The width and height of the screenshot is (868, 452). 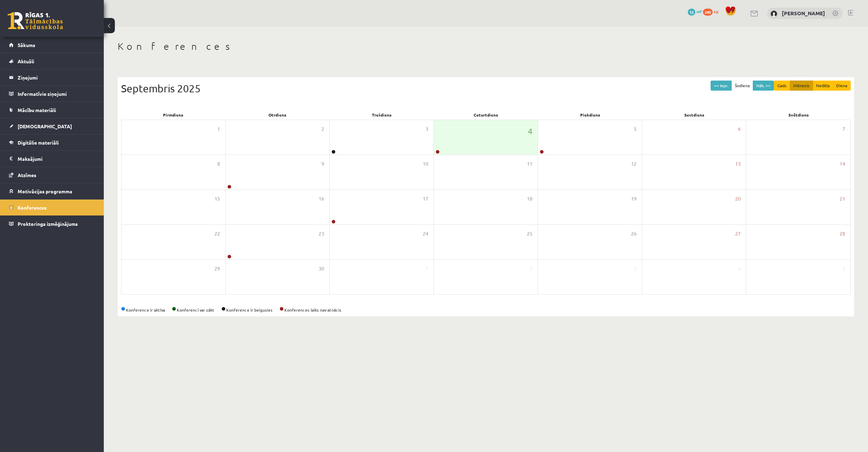 I want to click on span: 24, so click(x=426, y=234).